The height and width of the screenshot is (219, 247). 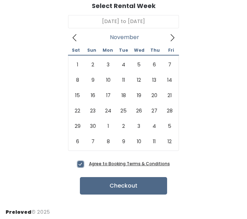 I want to click on span: December 8, 2025, so click(x=108, y=141).